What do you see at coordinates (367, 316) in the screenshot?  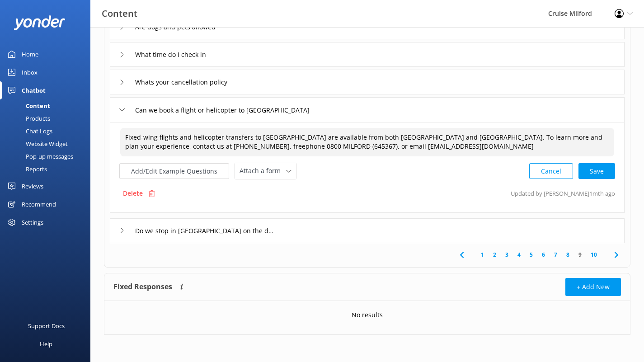 I see `p: No results` at bounding box center [367, 316].